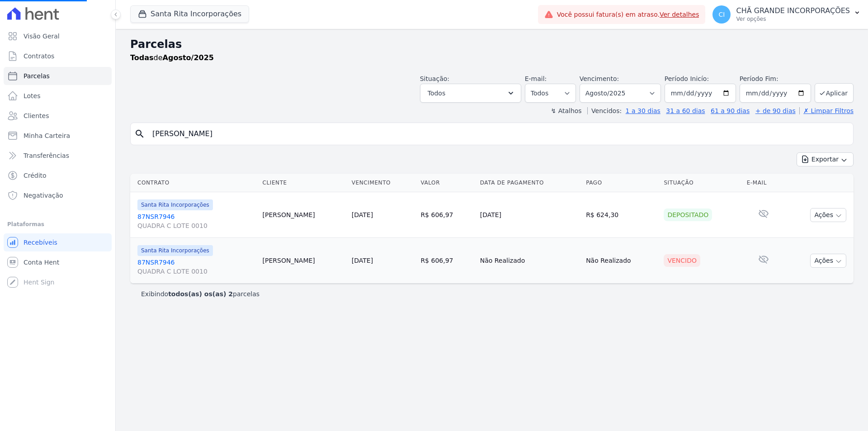 Image resolution: width=868 pixels, height=431 pixels. I want to click on th: Vencimento, so click(383, 183).